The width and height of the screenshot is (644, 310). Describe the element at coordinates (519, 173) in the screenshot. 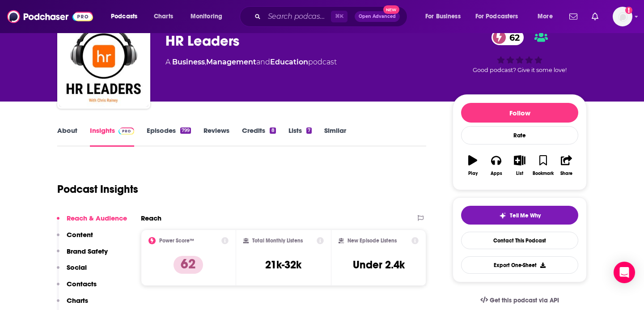

I see `div: List` at that location.